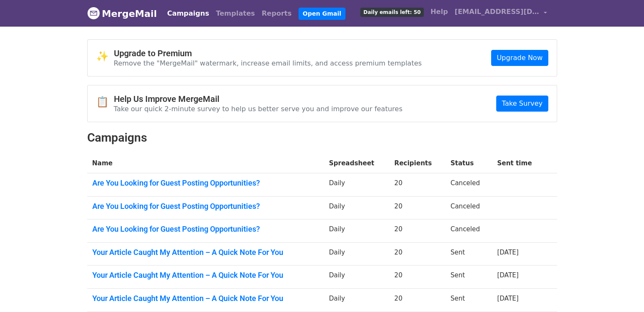 The height and width of the screenshot is (312, 644). Describe the element at coordinates (277, 14) in the screenshot. I see `a: Reports` at that location.